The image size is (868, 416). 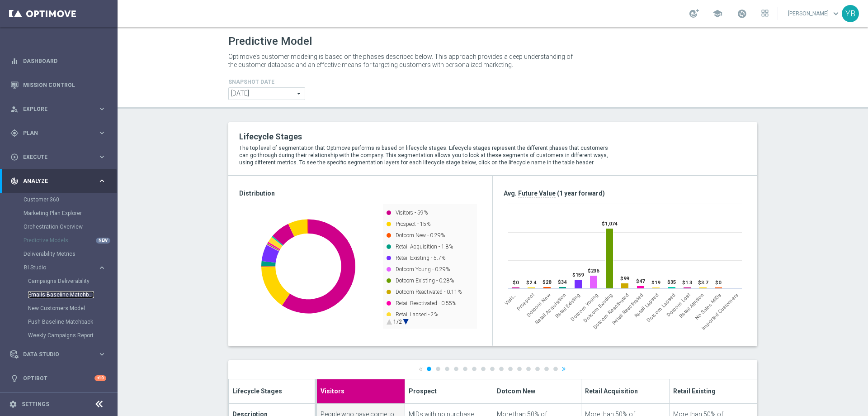 What do you see at coordinates (718, 282) in the screenshot?
I see `text: $0` at bounding box center [718, 282].